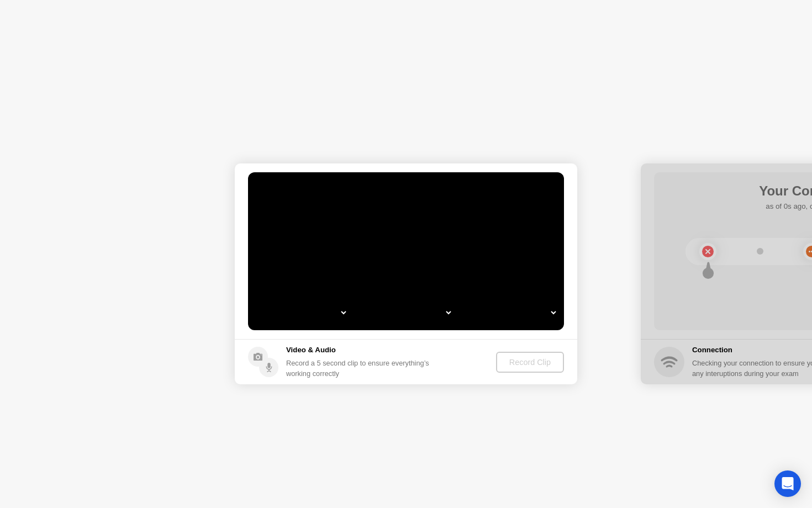  I want to click on div: Record a 5 second clip to ensure everything’s working correctly, so click(359, 368).